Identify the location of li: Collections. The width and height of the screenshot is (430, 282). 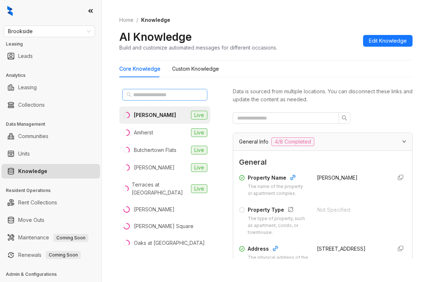
(51, 105).